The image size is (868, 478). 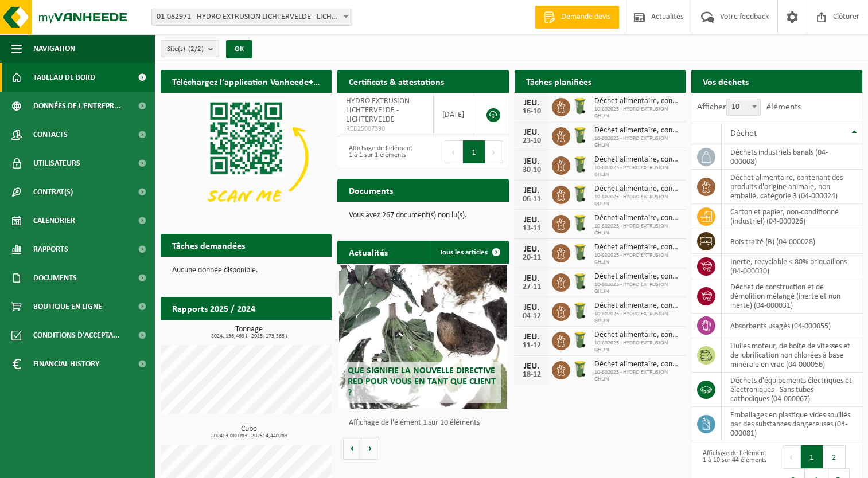 I want to click on p: Aucune donnée disponible., so click(x=246, y=270).